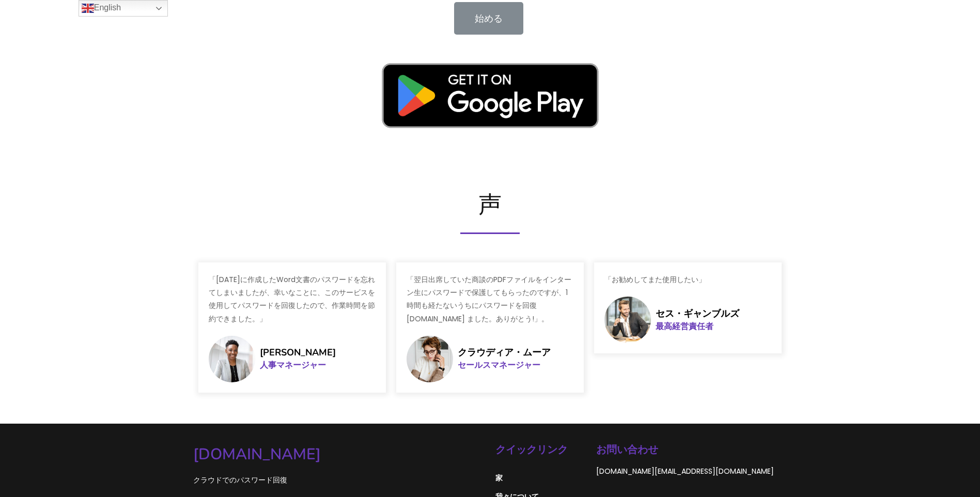 The image size is (980, 497). Describe the element at coordinates (293, 365) in the screenshot. I see `span: 人事マネージャー` at that location.